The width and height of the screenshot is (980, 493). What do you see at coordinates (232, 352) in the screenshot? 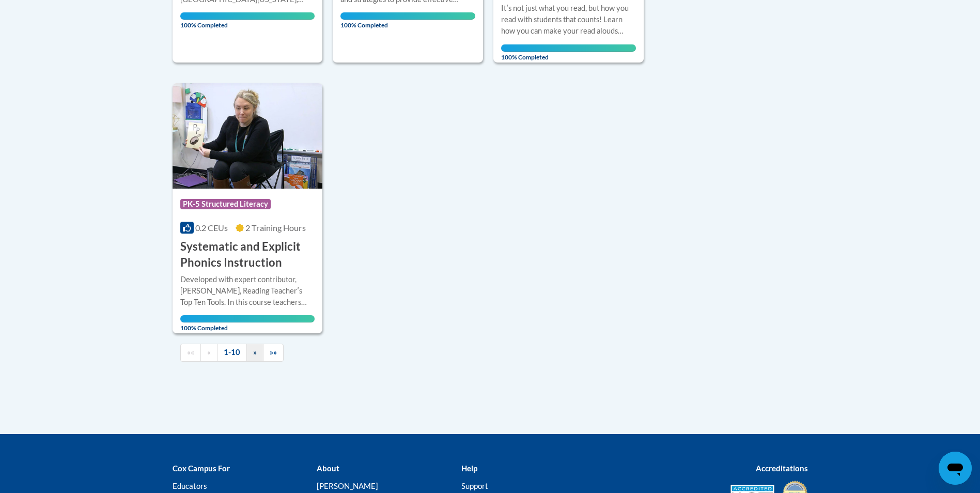
I see `a: 1-10` at bounding box center [232, 352].